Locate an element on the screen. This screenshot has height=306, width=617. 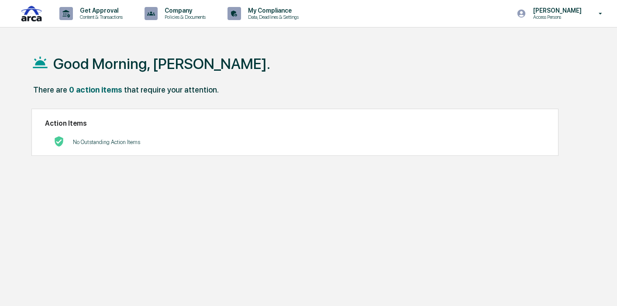
img: logo is located at coordinates (31, 14).